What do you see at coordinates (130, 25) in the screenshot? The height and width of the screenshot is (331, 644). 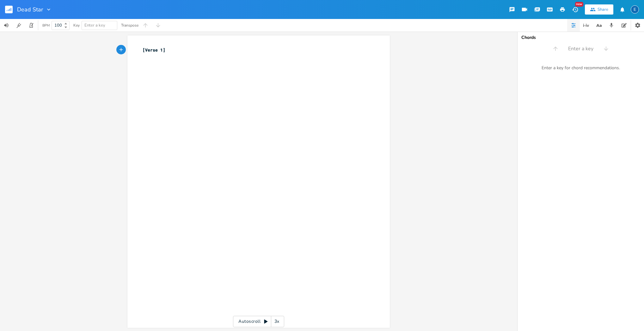 I see `div: Transpose` at bounding box center [130, 25].